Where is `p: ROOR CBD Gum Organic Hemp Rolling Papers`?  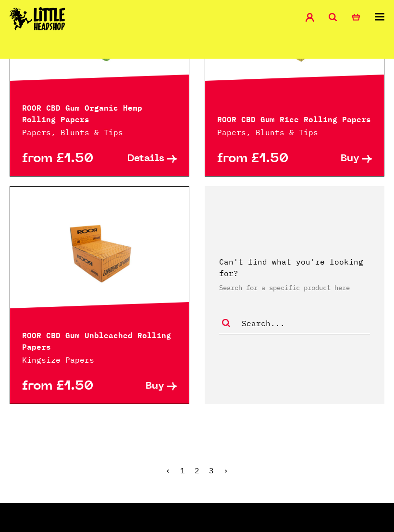 p: ROOR CBD Gum Organic Hemp Rolling Papers is located at coordinates (99, 113).